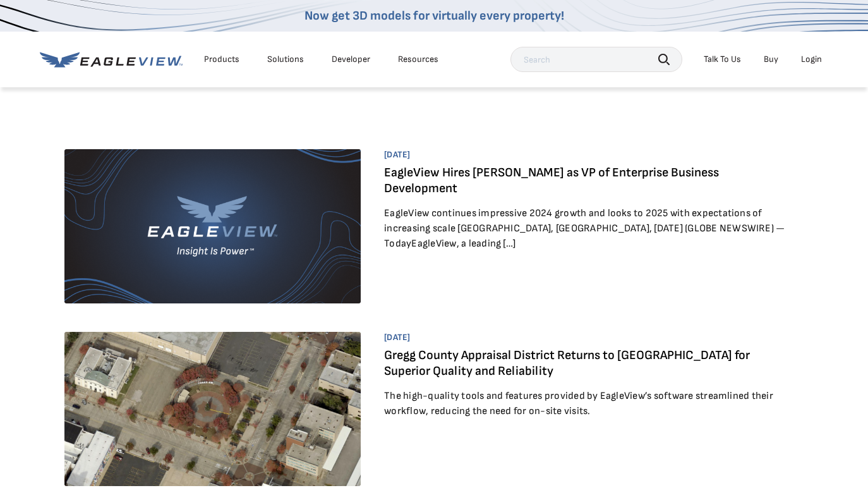 This screenshot has height=488, width=868. Describe the element at coordinates (771, 59) in the screenshot. I see `a: Buy` at that location.